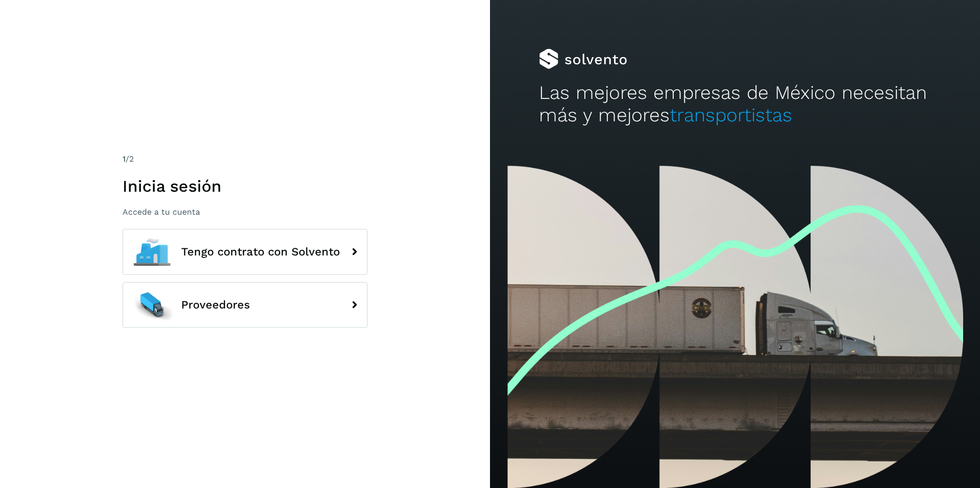 This screenshot has width=980, height=488. I want to click on p: Accede a tu cuenta, so click(245, 212).